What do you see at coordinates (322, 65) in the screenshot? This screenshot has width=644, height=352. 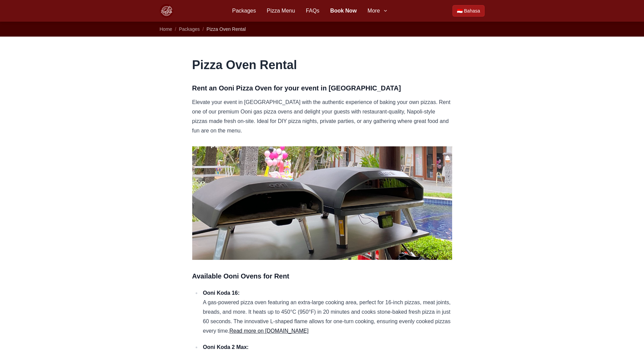 I see `h1: Pizza Oven Rental` at bounding box center [322, 65].